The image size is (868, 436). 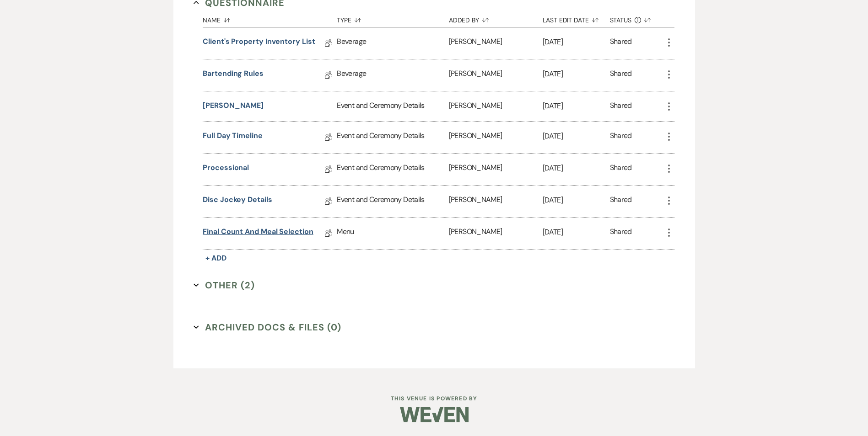 I want to click on span: Status, so click(x=621, y=20).